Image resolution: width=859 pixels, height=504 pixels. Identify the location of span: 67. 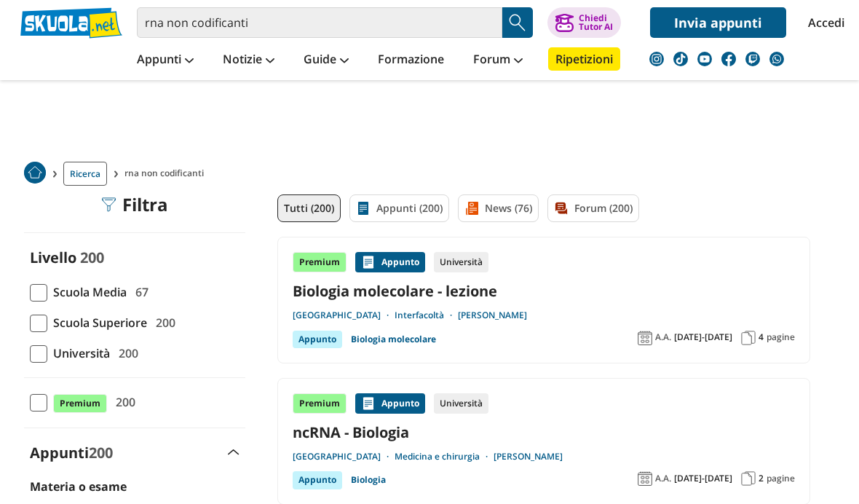
(139, 292).